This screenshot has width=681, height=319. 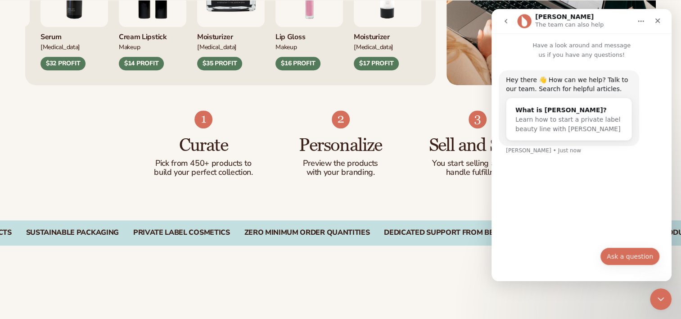 What do you see at coordinates (203, 145) in the screenshot?
I see `h3: Curate` at bounding box center [203, 145].